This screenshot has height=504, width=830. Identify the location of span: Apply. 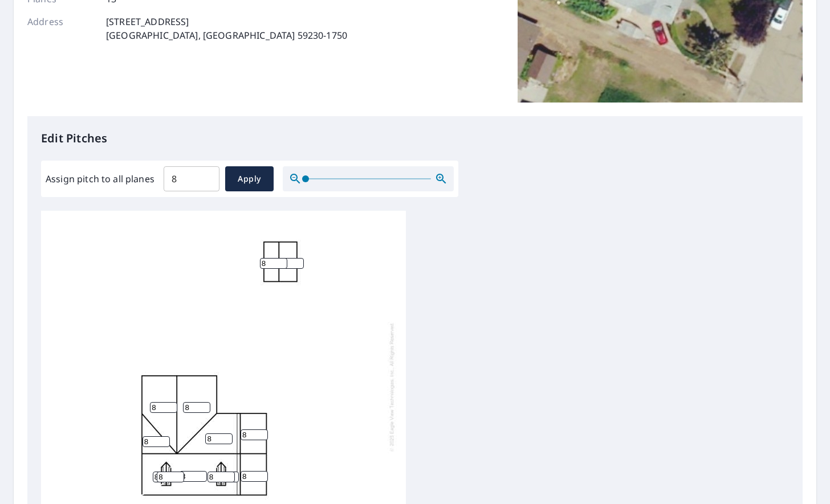
(249, 179).